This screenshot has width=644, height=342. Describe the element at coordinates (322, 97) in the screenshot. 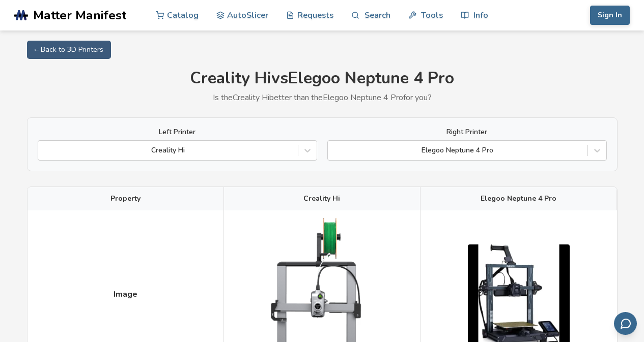

I see `p: Is the Creality Hi better than the Elegoo Neptune 4 Pro for you?` at that location.